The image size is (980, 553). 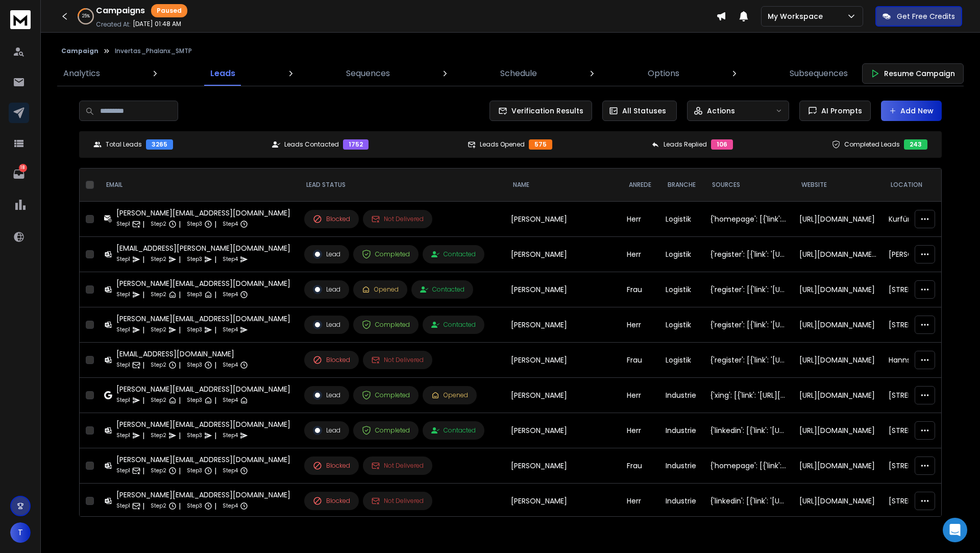 I want to click on a: Subsequences, so click(x=818, y=73).